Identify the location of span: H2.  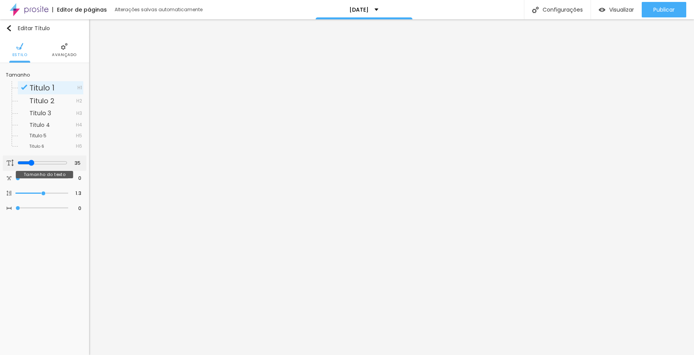
(79, 101).